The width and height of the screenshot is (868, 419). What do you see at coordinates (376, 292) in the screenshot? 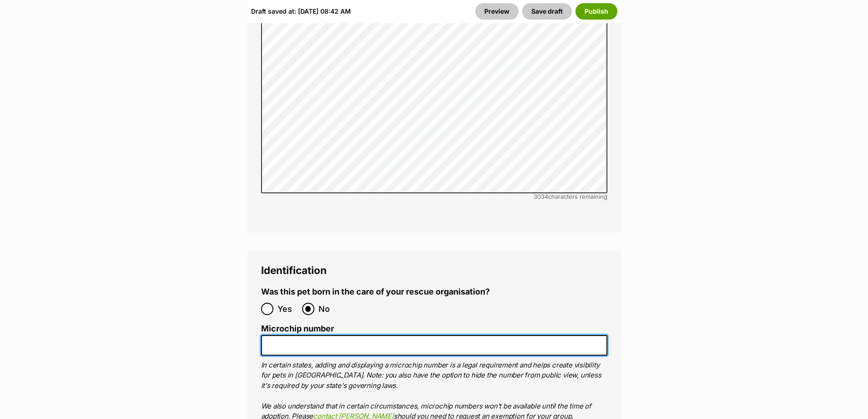
I see `label: Was this pet born in the care of your rescue organisation?` at bounding box center [376, 292].